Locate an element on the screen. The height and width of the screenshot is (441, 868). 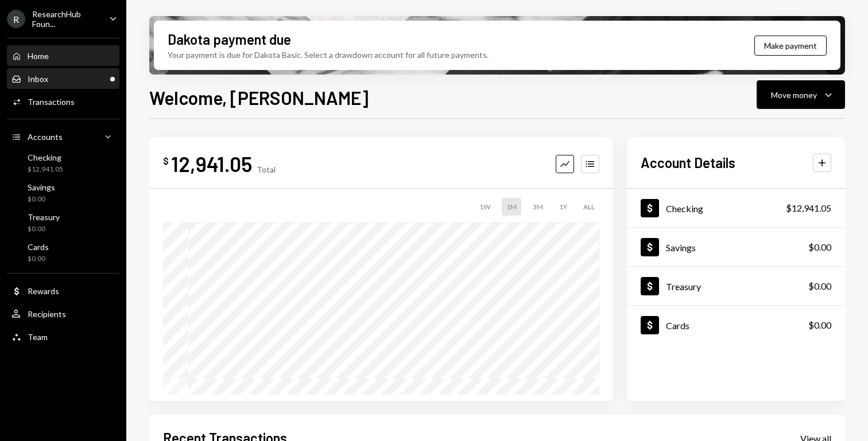
a: Team is located at coordinates (63, 337).